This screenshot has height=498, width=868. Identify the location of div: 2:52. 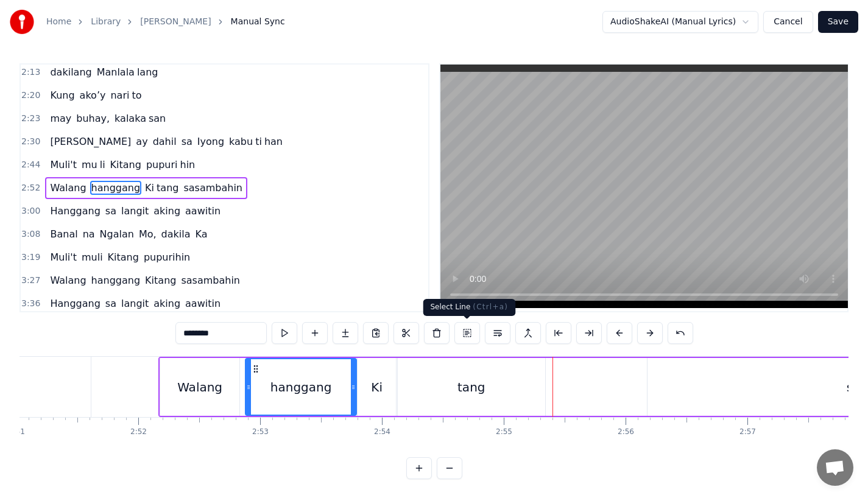
(139, 432).